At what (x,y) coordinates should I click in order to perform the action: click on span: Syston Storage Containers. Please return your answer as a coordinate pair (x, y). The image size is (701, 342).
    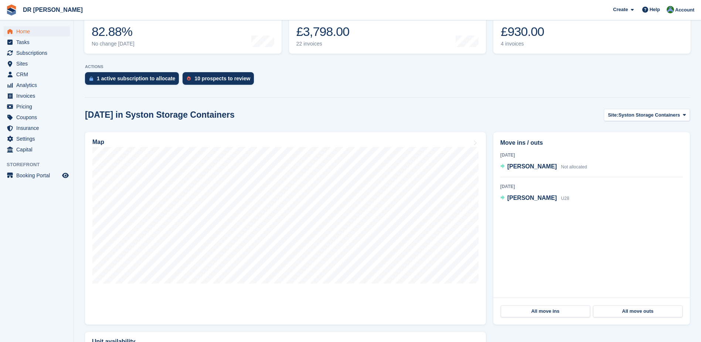
    Looking at the image, I should click on (649, 115).